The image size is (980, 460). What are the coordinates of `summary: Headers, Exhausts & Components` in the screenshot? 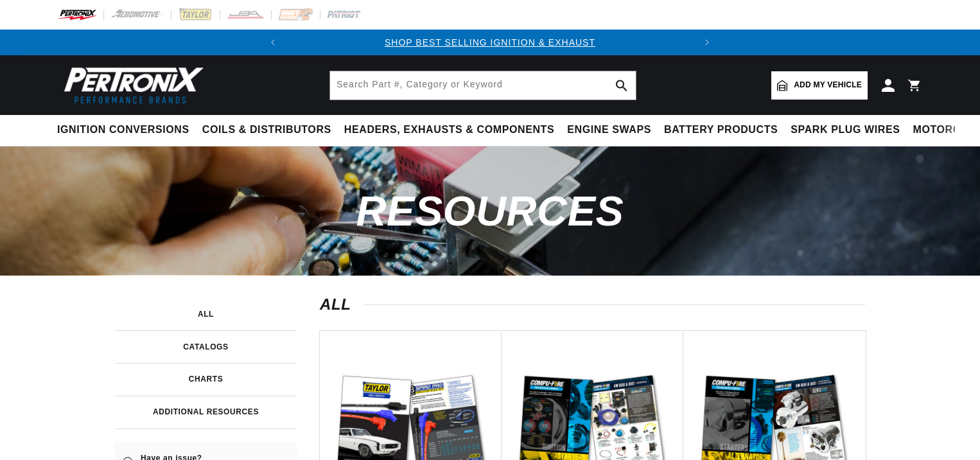 It's located at (449, 130).